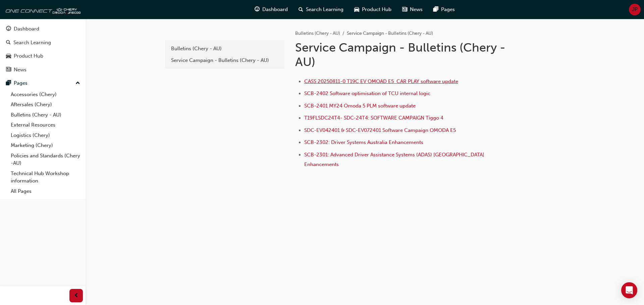 The image size is (644, 305). What do you see at coordinates (367, 93) in the screenshot?
I see `span: SCB-2402 Software optimisation of TCU internal logic` at bounding box center [367, 93].